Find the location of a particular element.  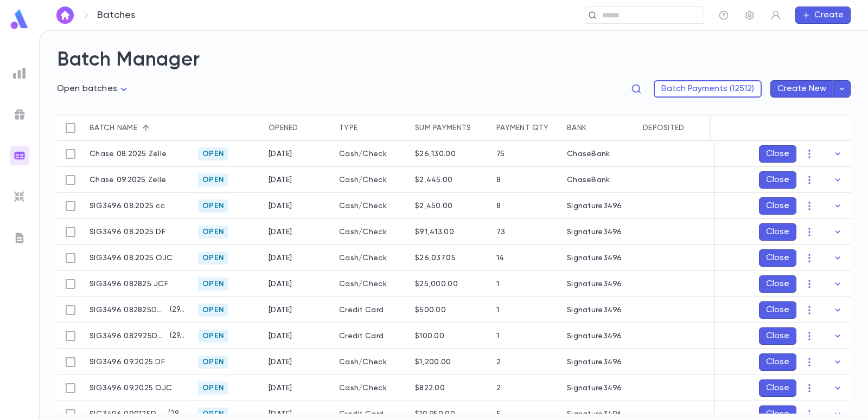

p: SIG3496 08.2025 OJC is located at coordinates (131, 258).